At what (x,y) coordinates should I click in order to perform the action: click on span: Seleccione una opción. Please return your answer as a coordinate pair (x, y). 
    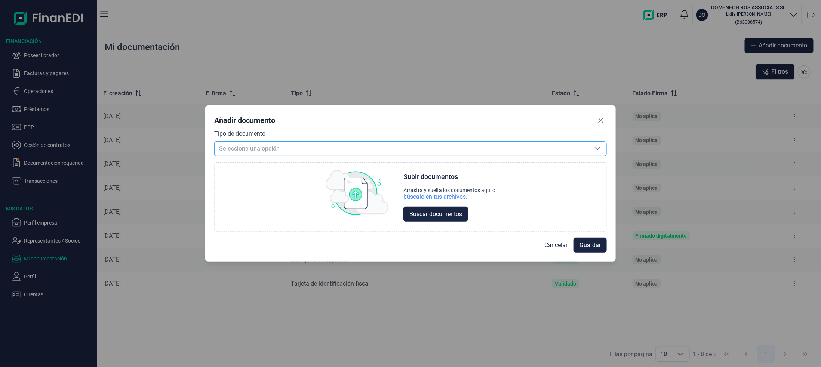
    Looking at the image, I should click on (402, 149).